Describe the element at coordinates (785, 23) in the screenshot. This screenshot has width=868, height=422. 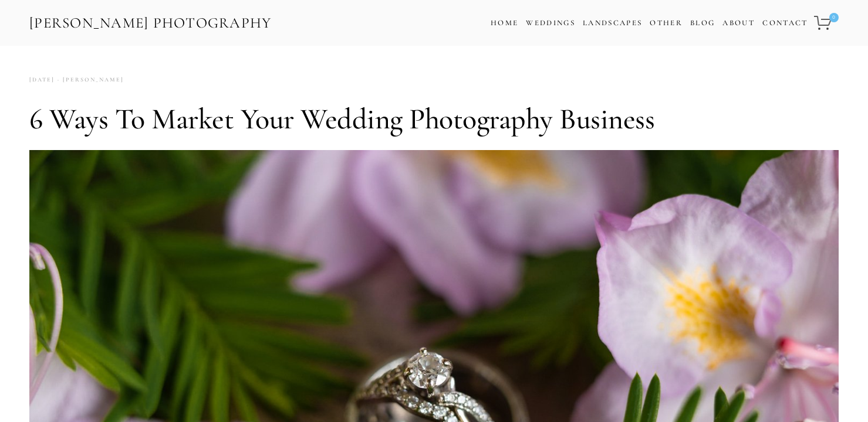
I see `a: Contact` at that location.